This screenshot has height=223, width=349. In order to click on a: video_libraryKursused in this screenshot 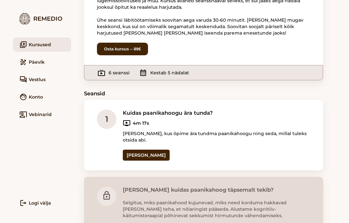, I will do `click(42, 45)`.